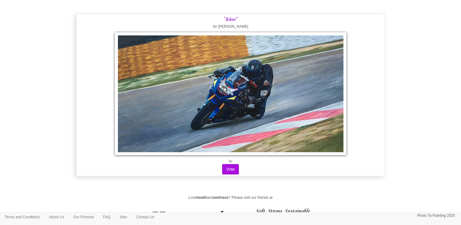 This screenshot has width=461, height=225. Describe the element at coordinates (83, 217) in the screenshot. I see `a: Our Promise` at that location.